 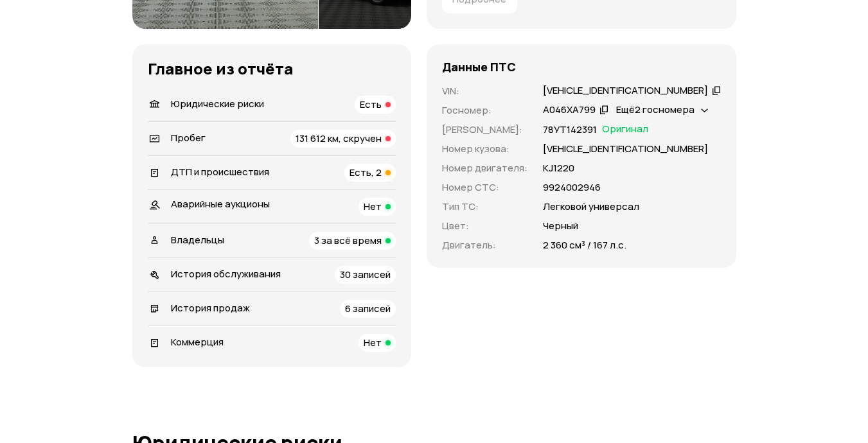 I want to click on span: Коммерция, so click(x=197, y=341).